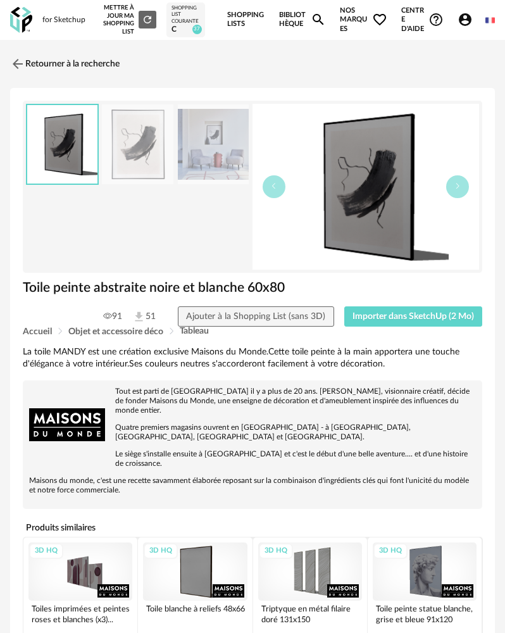 The width and height of the screenshot is (505, 633). What do you see at coordinates (147, 20) in the screenshot?
I see `span: Refresh icon` at bounding box center [147, 20].